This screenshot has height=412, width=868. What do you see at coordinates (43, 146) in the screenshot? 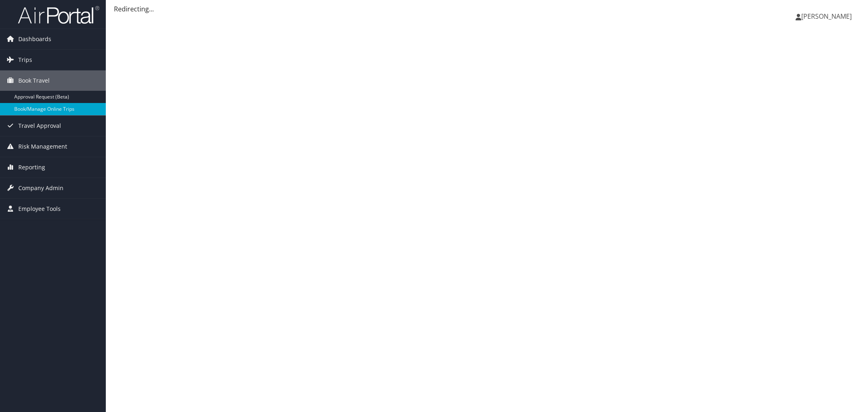
I see `span: Risk Management` at bounding box center [43, 146].